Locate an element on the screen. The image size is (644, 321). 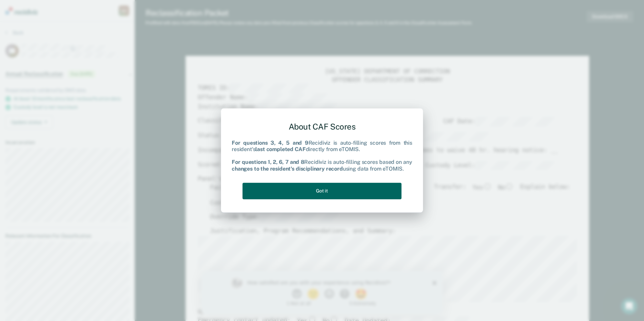
div: How satisfied are you with your experience using Recidiviz? is located at coordinates (123, 12).